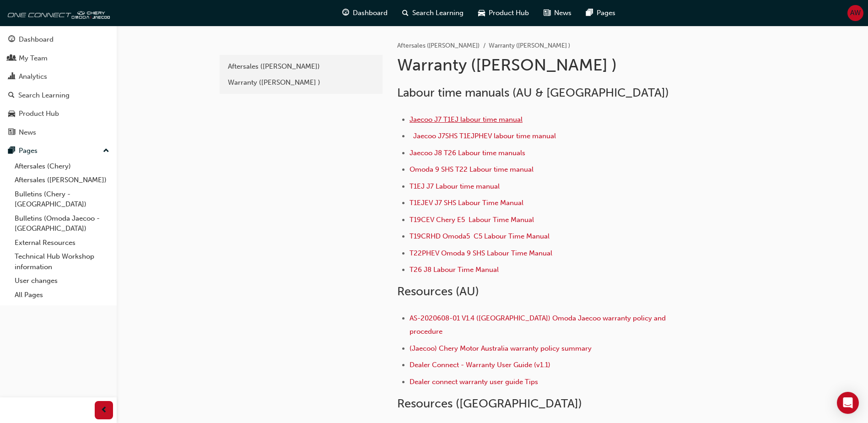 This screenshot has width=868, height=423. What do you see at coordinates (504, 13) in the screenshot?
I see `a: car-iconProduct Hub` at bounding box center [504, 13].